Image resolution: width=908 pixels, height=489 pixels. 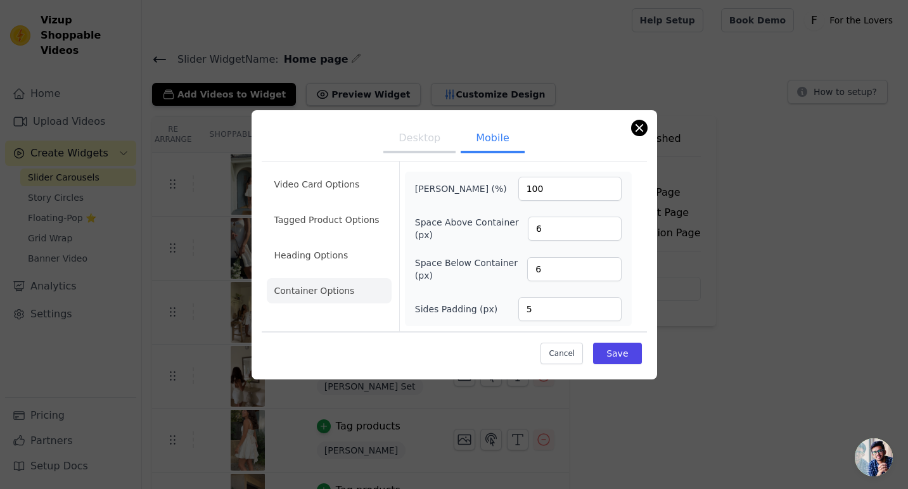 What do you see at coordinates (329, 291) in the screenshot?
I see `li: Container Options` at bounding box center [329, 291].